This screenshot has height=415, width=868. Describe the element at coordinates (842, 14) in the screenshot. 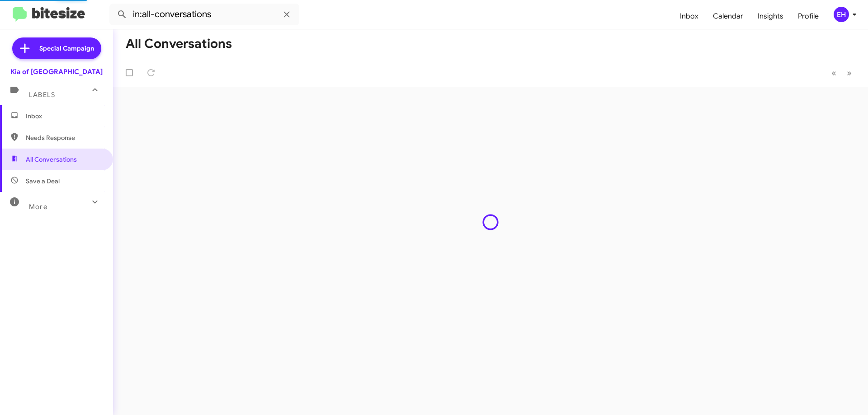

I see `button: EH` at that location.